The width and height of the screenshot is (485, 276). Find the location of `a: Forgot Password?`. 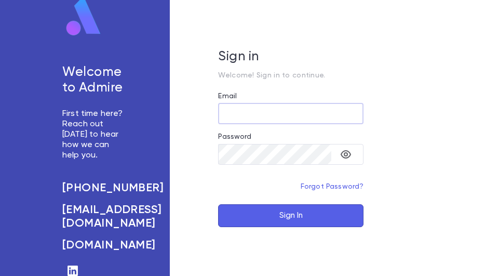

a: Forgot Password? is located at coordinates (332, 186).